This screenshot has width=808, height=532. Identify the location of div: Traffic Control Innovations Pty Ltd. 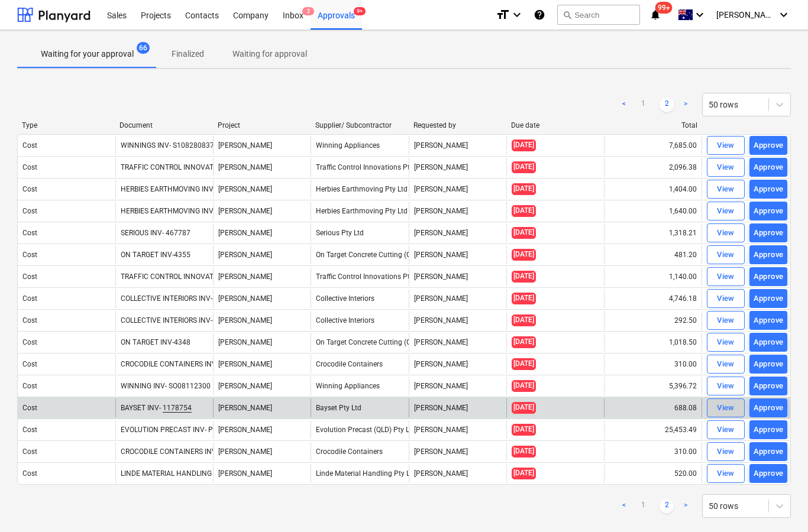
(359, 167).